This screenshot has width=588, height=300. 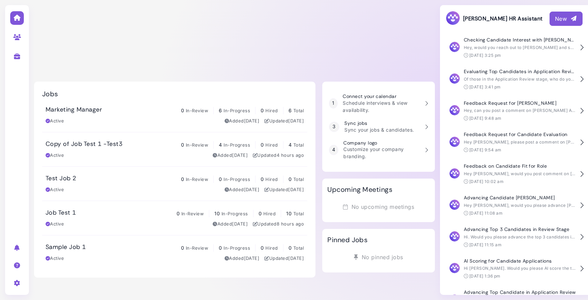 I want to click on div: No pinned jobs, so click(x=378, y=257).